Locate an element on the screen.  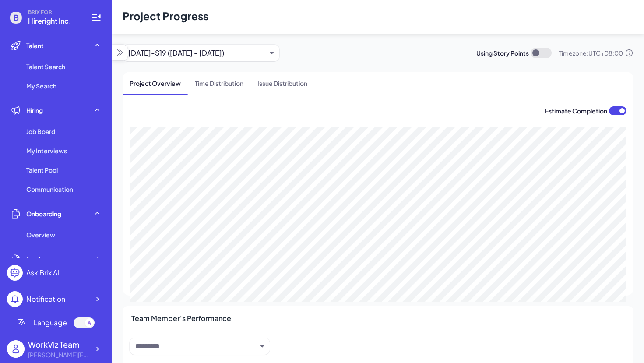
span: Talent is located at coordinates (35, 45).